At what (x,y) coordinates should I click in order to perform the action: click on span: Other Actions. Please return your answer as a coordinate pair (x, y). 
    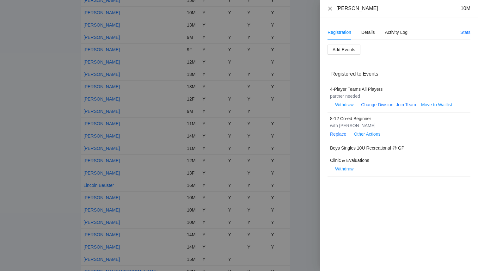
    Looking at the image, I should click on (367, 134).